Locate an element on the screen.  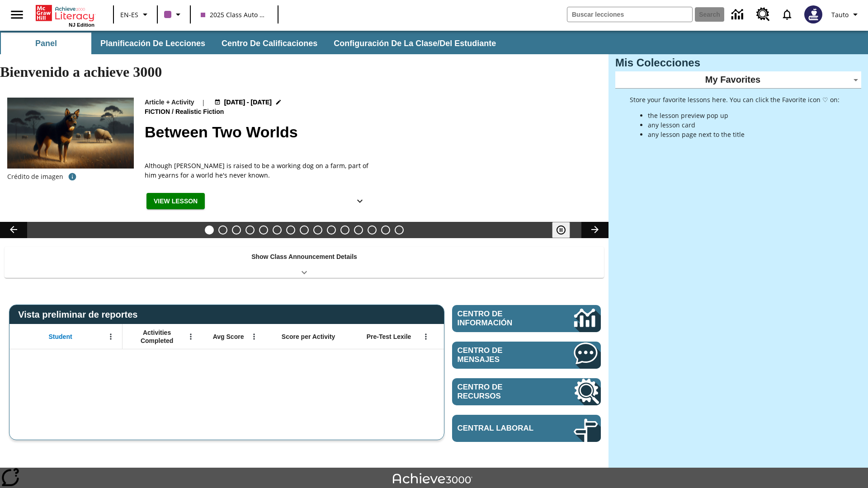
button: Slide 8 Solar Power to the People is located at coordinates (304, 230).